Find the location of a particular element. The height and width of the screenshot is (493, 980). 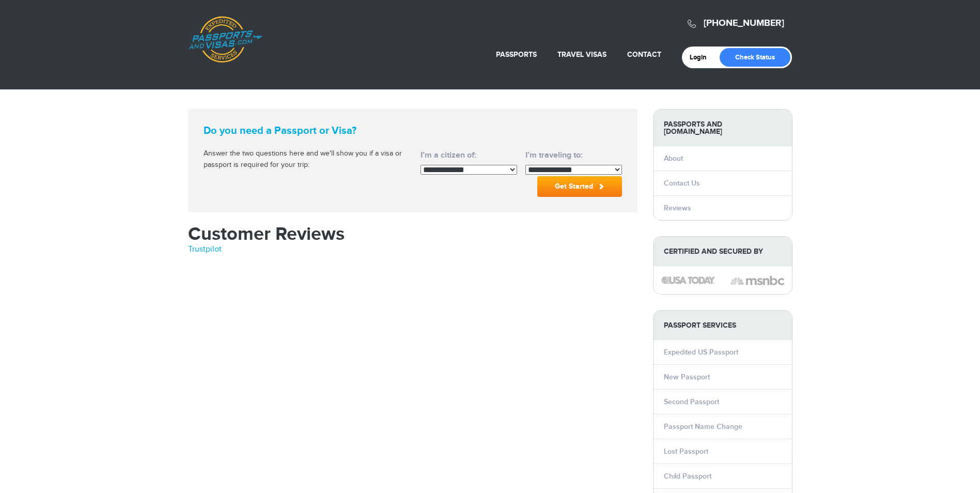

a: About is located at coordinates (673, 158).